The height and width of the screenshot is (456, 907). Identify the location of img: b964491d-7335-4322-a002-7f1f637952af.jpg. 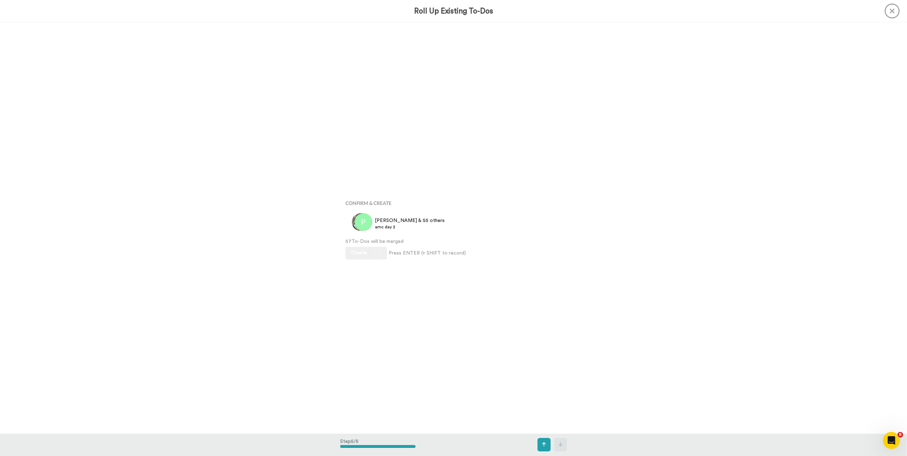
(361, 222).